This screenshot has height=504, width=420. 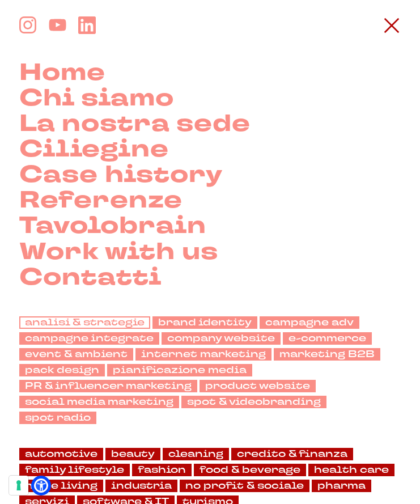 I want to click on a: health care, so click(x=351, y=469).